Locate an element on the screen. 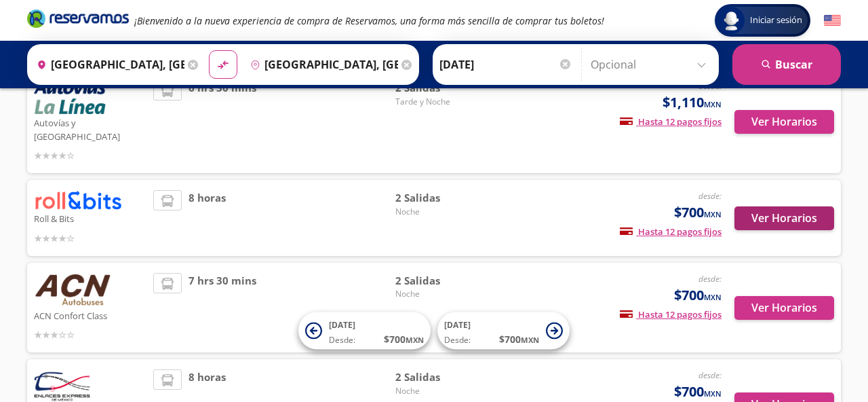  button: Buscar is located at coordinates (787, 64).